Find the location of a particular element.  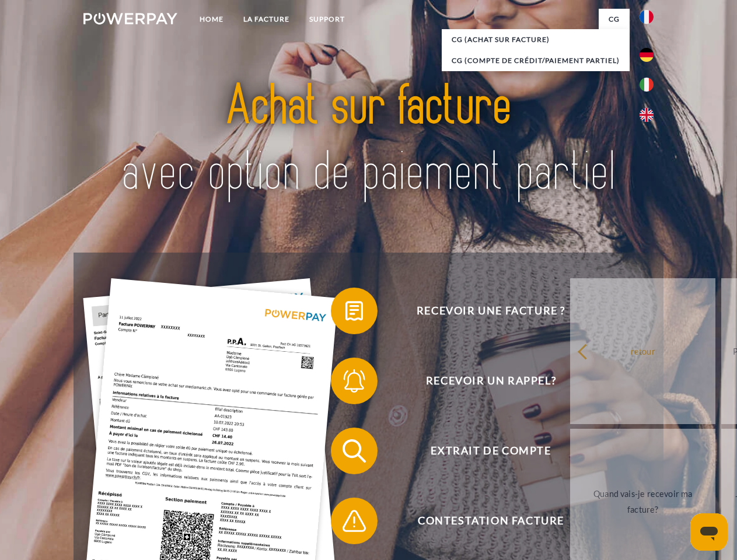

img: qb_warning.svg is located at coordinates (354, 521).